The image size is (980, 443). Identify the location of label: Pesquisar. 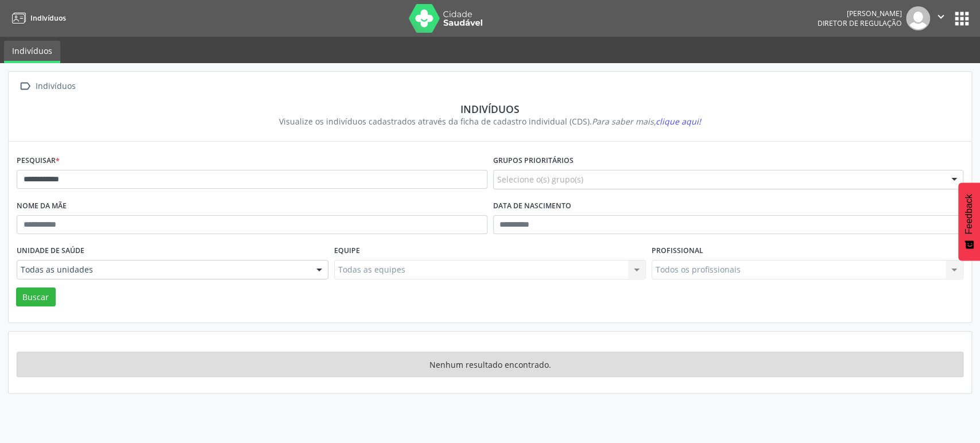
(38, 160).